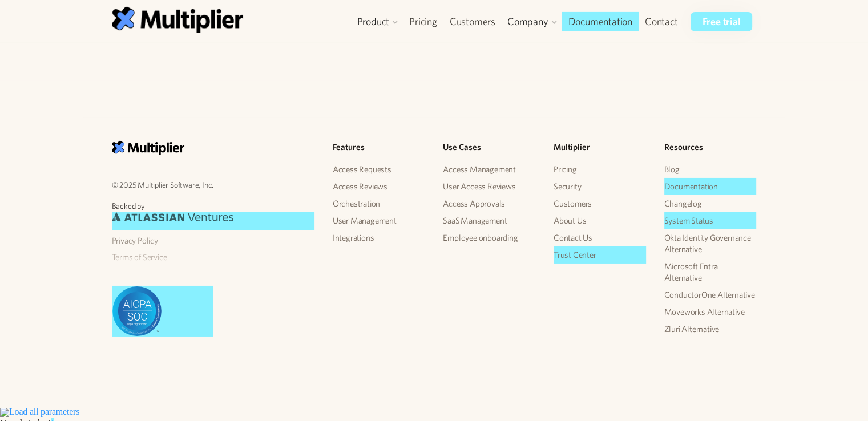  I want to click on a: Terms of Service, so click(213, 257).